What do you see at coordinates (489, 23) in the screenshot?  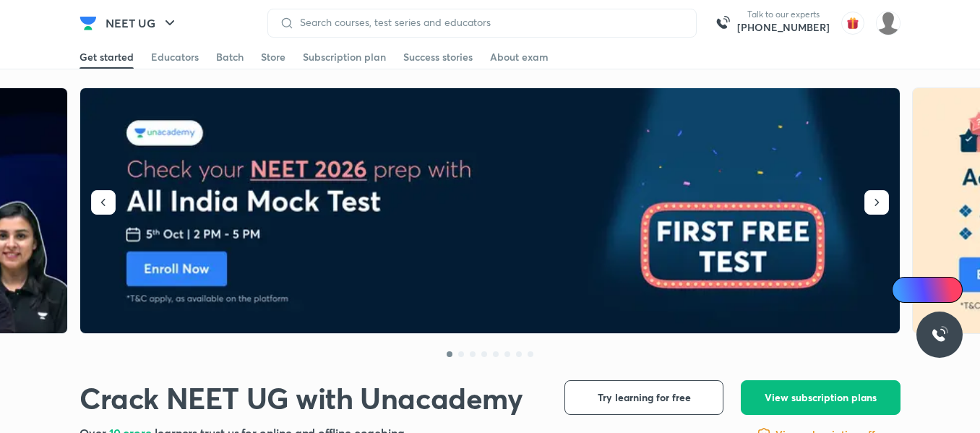 I see `input: Search courses, test series and educators` at bounding box center [489, 23].